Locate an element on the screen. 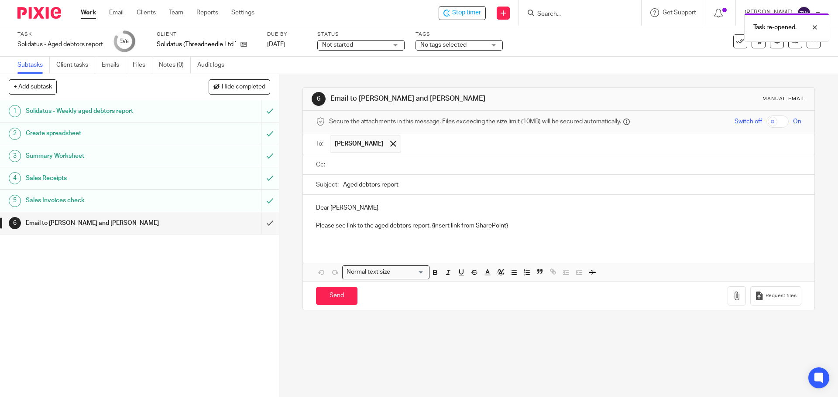  button: Request files is located at coordinates (775, 296).